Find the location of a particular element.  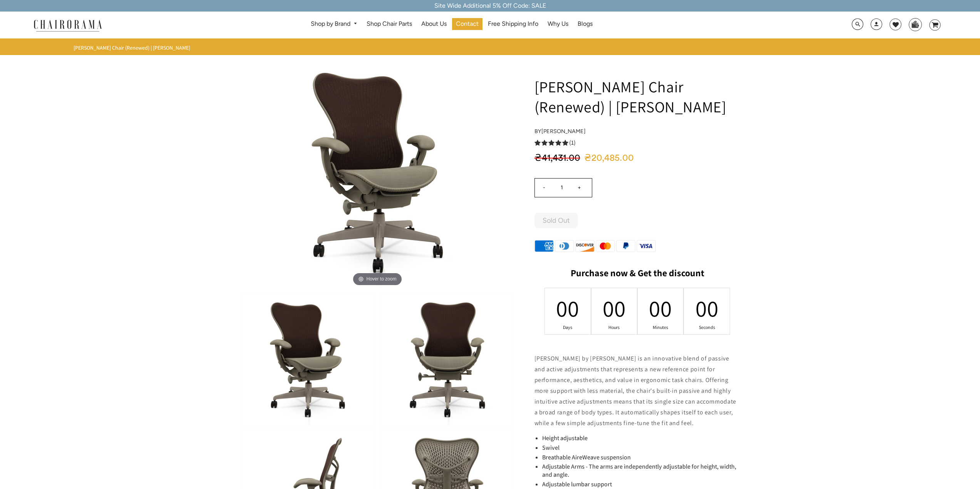

span: ₴20,485.00 is located at coordinates (611, 158).